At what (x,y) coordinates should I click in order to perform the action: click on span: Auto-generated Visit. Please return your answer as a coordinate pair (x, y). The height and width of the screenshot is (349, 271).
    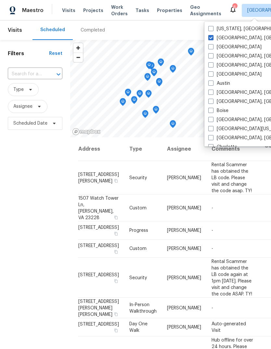
    Looking at the image, I should click on (229, 327).